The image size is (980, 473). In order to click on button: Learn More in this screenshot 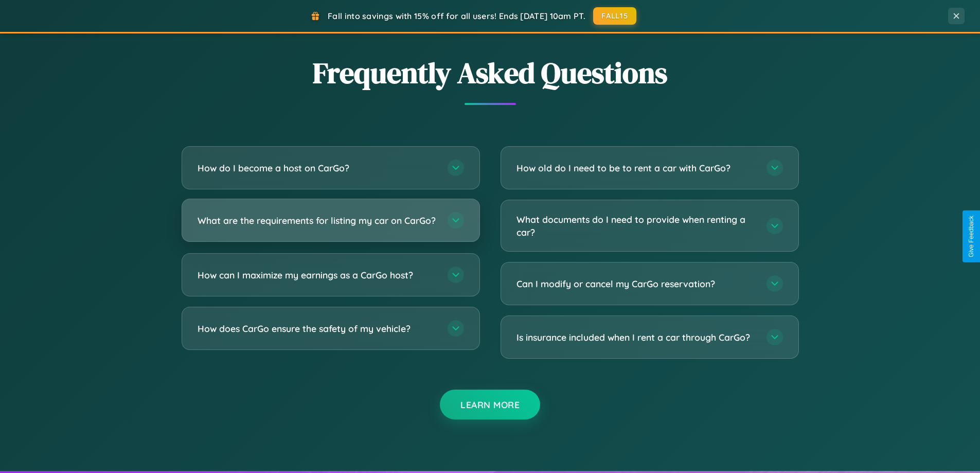, I will do `click(490, 404)`.